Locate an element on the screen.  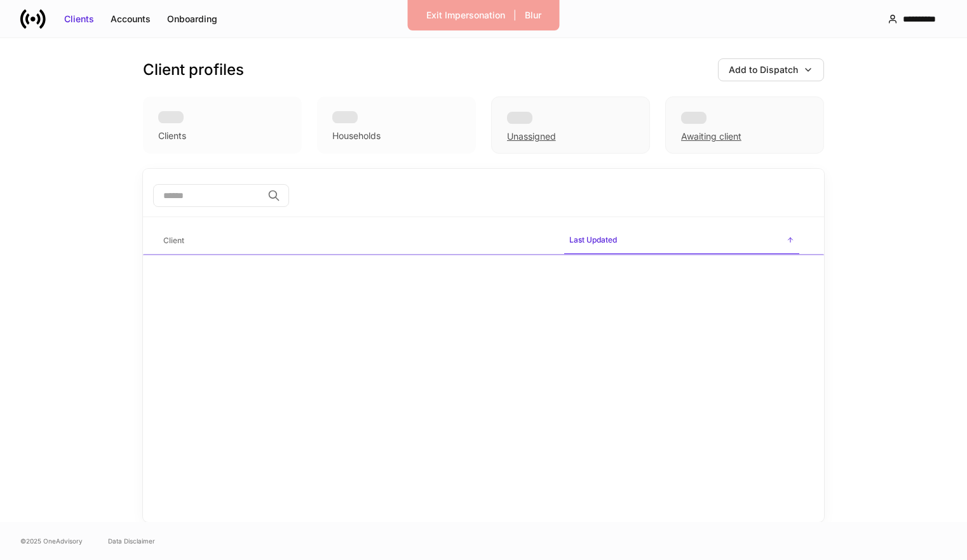
div: Exit Impersonation is located at coordinates (465, 15).